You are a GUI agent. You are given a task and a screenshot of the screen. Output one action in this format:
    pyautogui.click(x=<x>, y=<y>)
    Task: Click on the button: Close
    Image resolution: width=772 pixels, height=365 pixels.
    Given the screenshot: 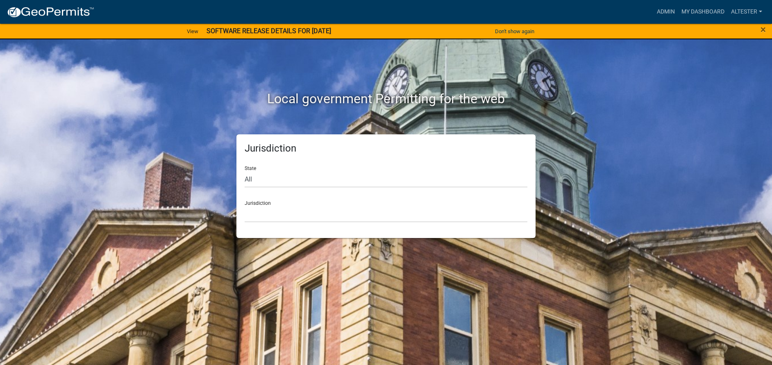 What is the action you would take?
    pyautogui.click(x=763, y=30)
    